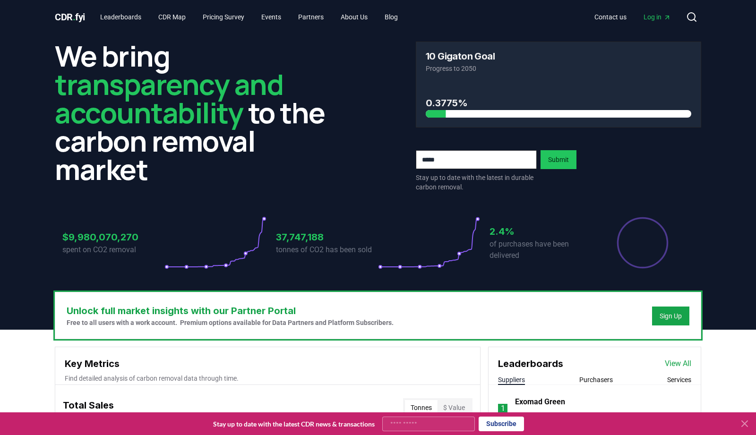  Describe the element at coordinates (657, 17) in the screenshot. I see `a: Log in` at that location.